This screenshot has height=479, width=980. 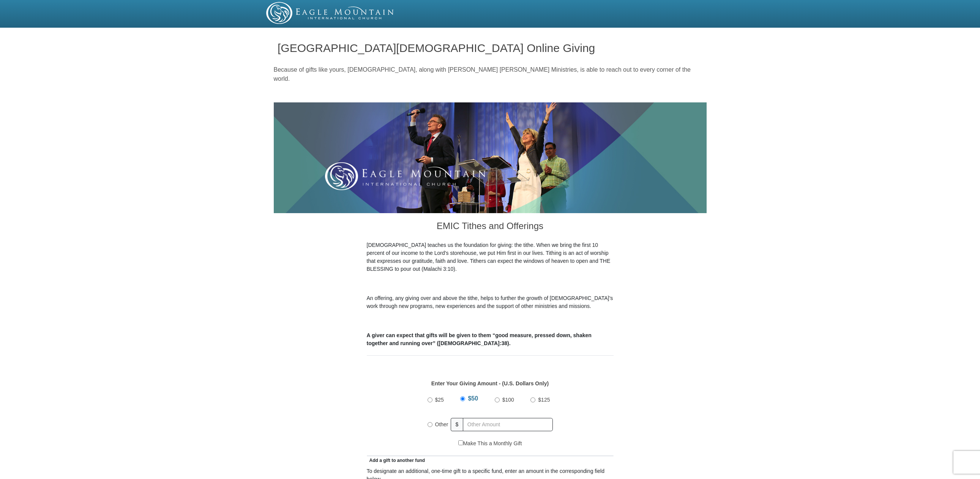 I want to click on p: An offering, any giving over and above the tithe, helps to further the growth of [DEMOGRAPHIC_DAT..., so click(x=490, y=303).